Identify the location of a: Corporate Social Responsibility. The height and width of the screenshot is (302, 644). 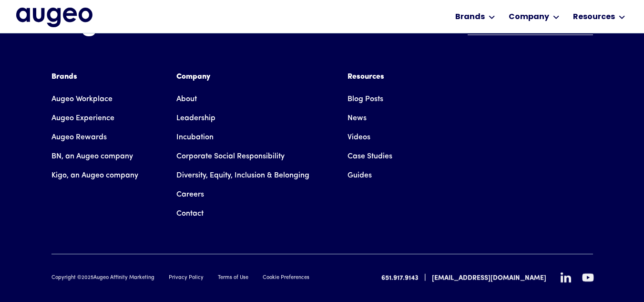
(230, 156).